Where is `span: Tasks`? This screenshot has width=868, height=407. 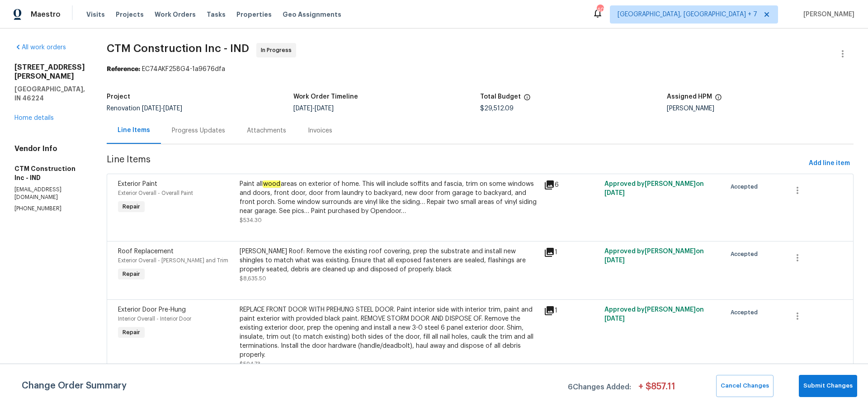 span: Tasks is located at coordinates (216, 15).